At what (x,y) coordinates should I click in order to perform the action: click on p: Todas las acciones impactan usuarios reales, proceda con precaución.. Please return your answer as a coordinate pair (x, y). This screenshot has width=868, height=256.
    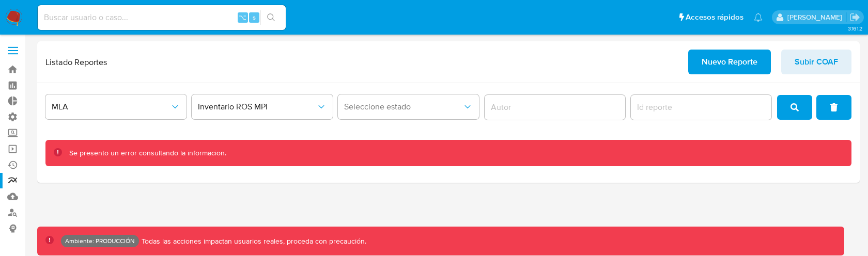
    Looking at the image, I should click on (253, 241).